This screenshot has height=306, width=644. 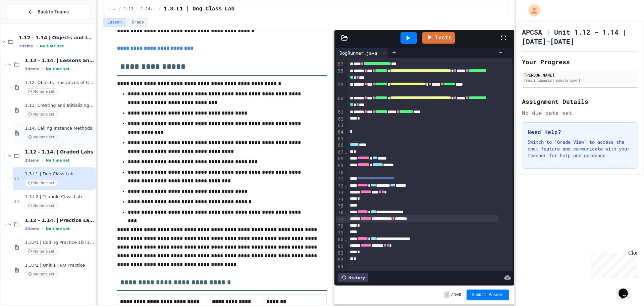 What do you see at coordinates (59, 60) in the screenshot?
I see `span: 1.12 - 1.14. | Lessons and Notes` at bounding box center [59, 60].